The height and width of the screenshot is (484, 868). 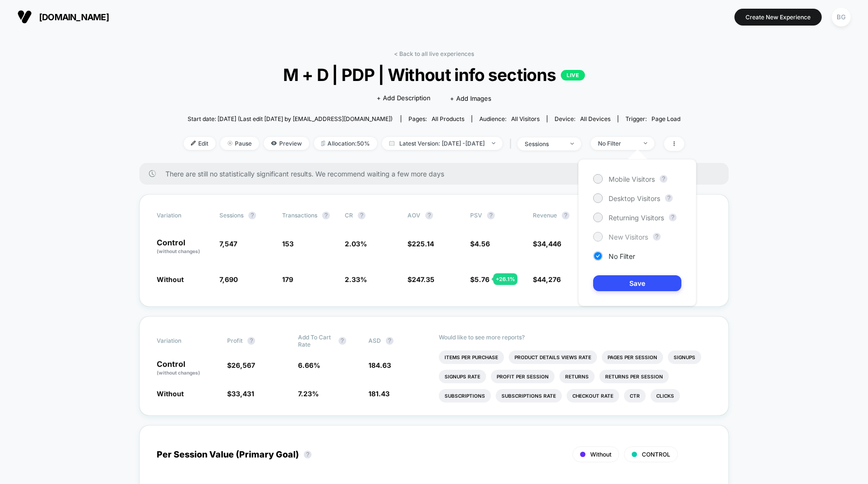 I want to click on span: 7,547, so click(x=228, y=244).